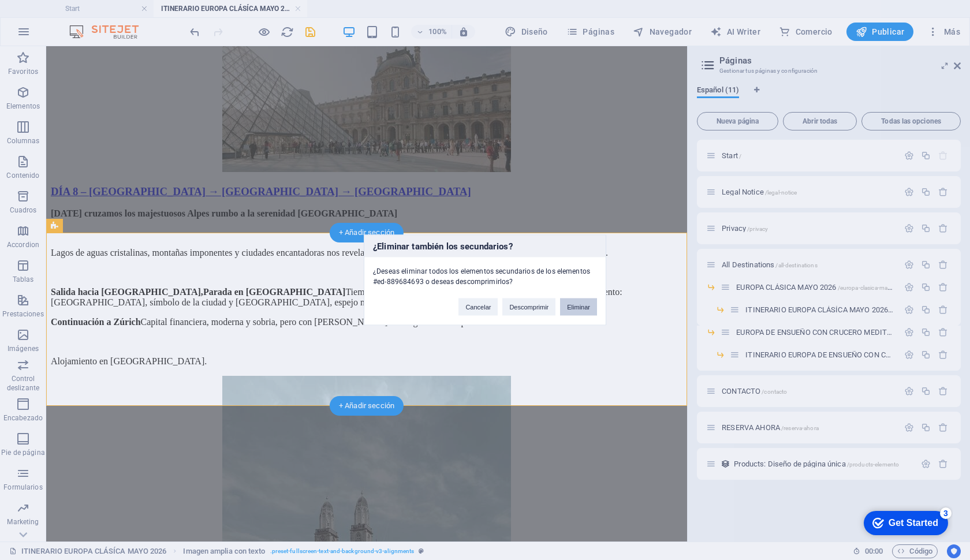 The width and height of the screenshot is (970, 560). I want to click on button: Eliminar, so click(579, 307).